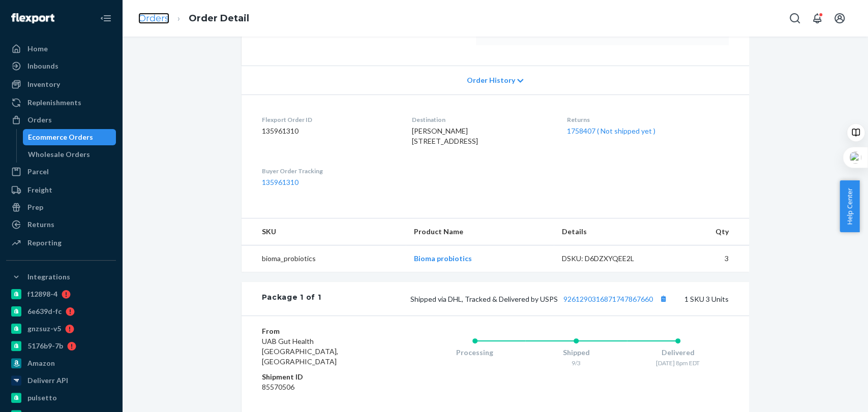 This screenshot has height=412, width=868. I want to click on div: Package 1 of 1, so click(292, 298).